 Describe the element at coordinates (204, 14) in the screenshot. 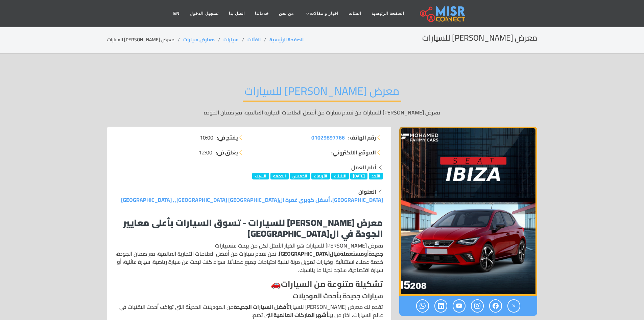

I see `a: تسجيل الدخول` at that location.